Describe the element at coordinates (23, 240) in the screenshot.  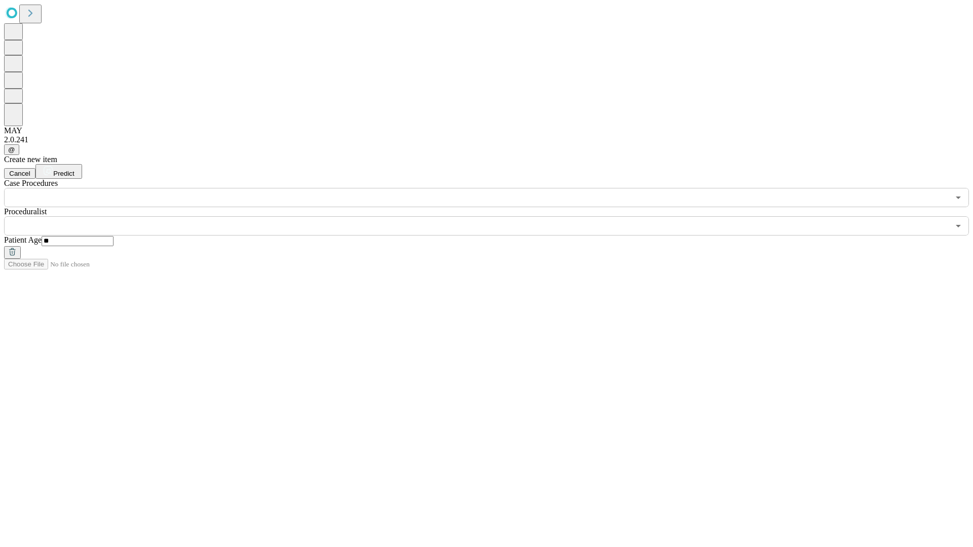
I see `span: Patient Age` at that location.